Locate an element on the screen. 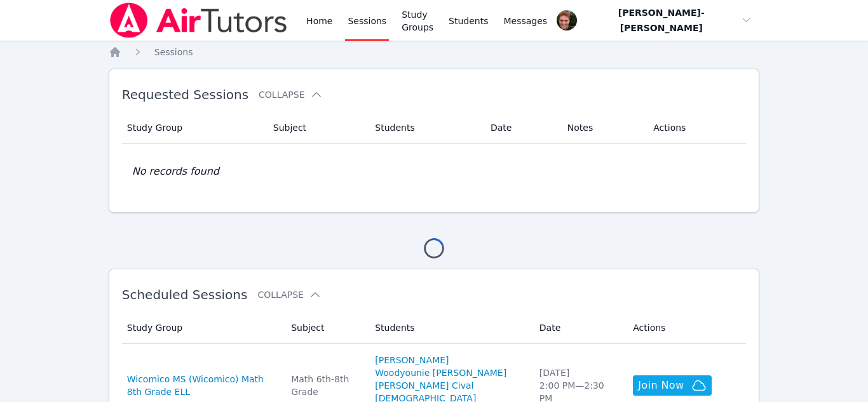 The image size is (868, 402). span: Requested Sessions is located at coordinates (185, 94).